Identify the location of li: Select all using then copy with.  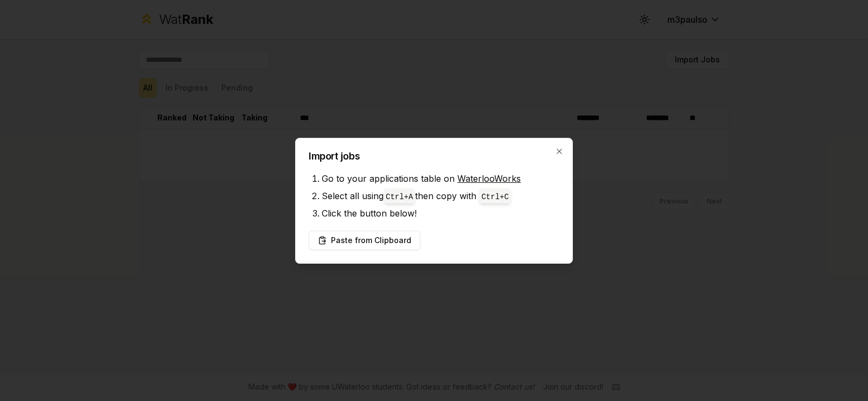
(440, 196).